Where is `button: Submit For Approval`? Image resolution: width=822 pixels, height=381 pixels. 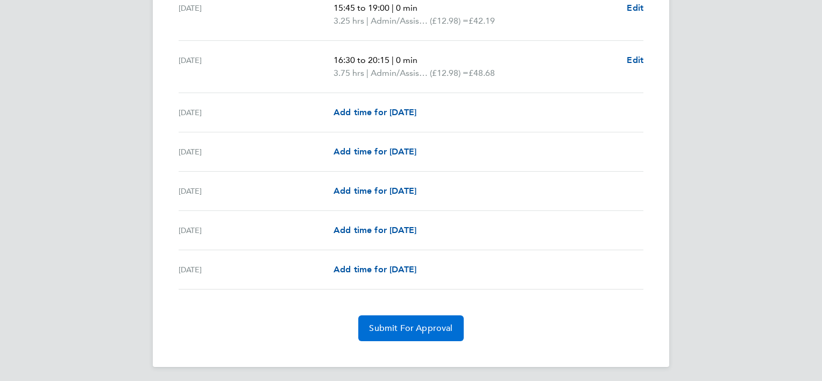 button: Submit For Approval is located at coordinates (410, 328).